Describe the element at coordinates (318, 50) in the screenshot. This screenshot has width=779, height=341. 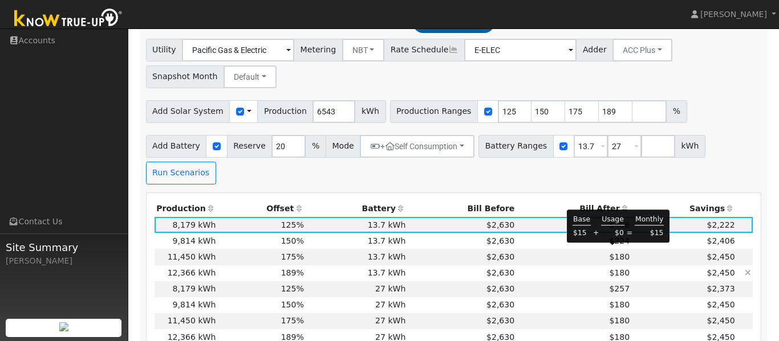
I see `span: Metering` at that location.